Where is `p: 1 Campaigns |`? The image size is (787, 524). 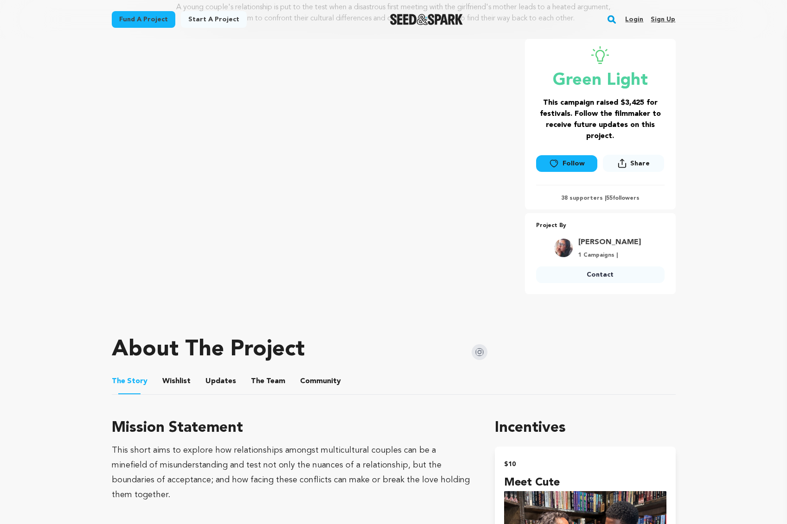 p: 1 Campaigns | is located at coordinates (609, 256).